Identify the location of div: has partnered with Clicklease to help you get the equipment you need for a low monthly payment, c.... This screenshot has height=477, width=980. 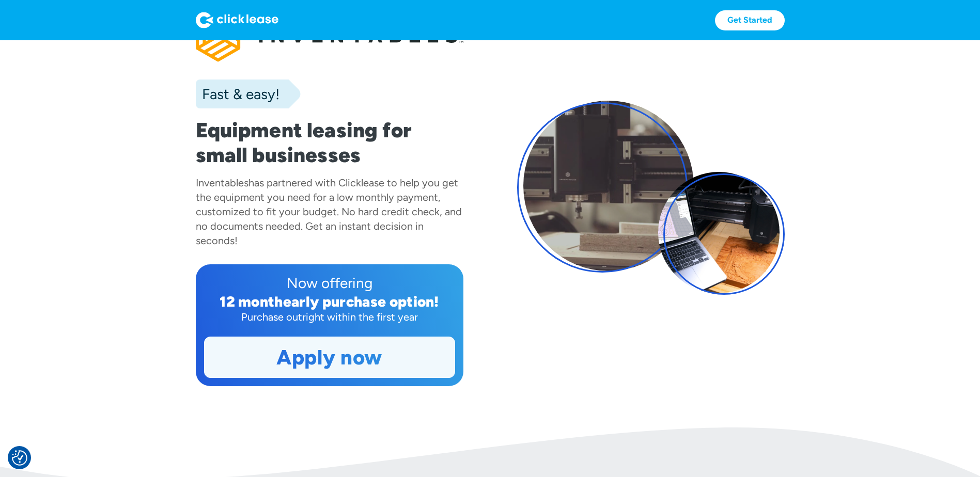
(329, 212).